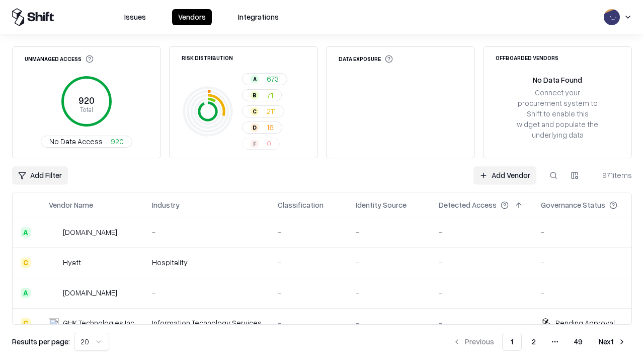 The image size is (644, 363). Describe the element at coordinates (612, 175) in the screenshot. I see `div: 971 items` at that location.